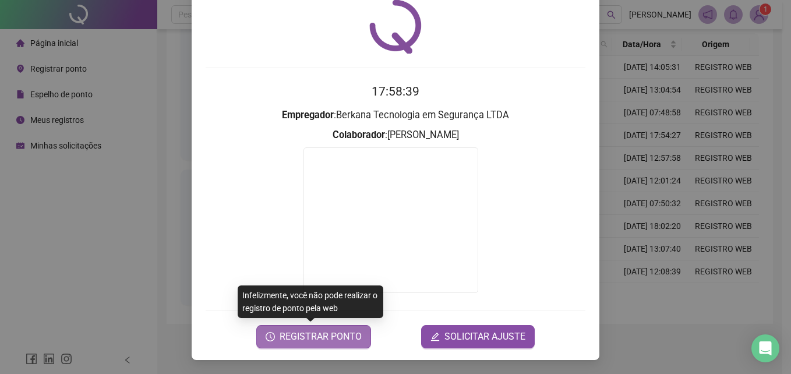  Describe the element at coordinates (313, 337) in the screenshot. I see `button: REGISTRAR PONTO` at that location.